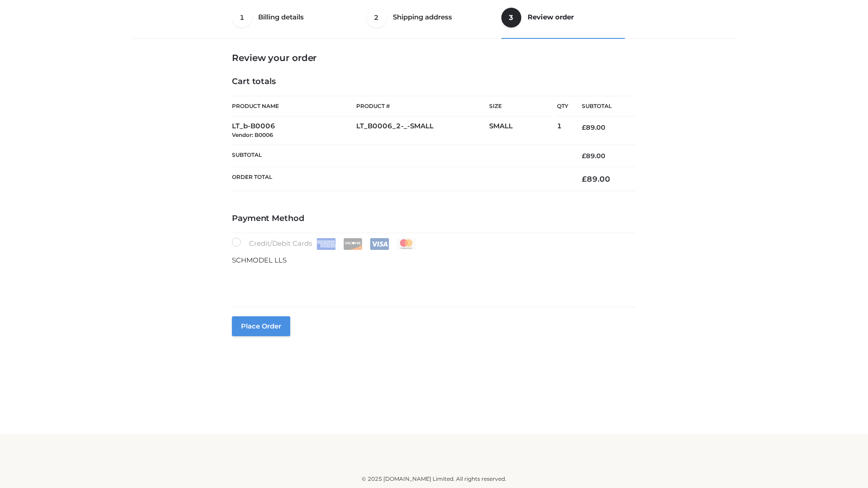 The height and width of the screenshot is (488, 868). Describe the element at coordinates (352, 244) in the screenshot. I see `img: Discover` at that location.